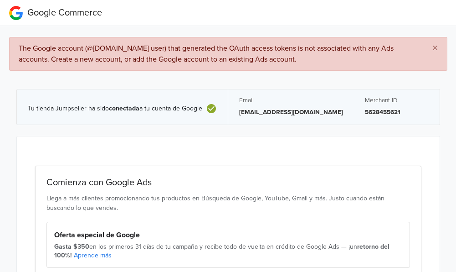  I want to click on h5: Merchant ID, so click(397, 100).